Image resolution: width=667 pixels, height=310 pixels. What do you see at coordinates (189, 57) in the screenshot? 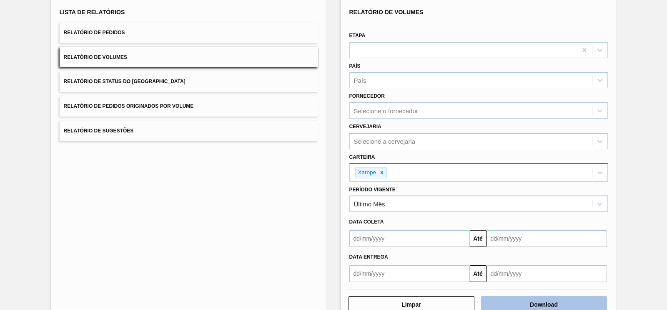
I see `button: Relatório de Volumes` at bounding box center [189, 57].